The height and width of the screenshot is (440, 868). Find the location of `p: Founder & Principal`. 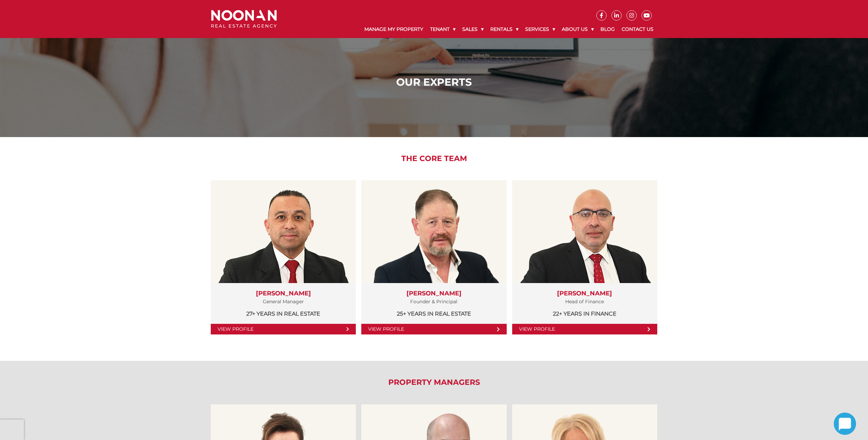

p: Founder & Principal is located at coordinates (434, 301).